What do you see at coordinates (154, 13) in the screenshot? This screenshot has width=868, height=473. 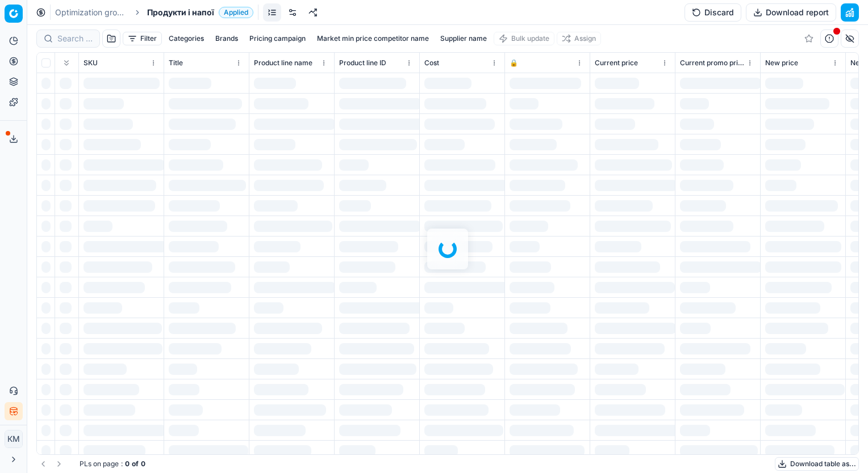 I see `nav: breadcrumb` at bounding box center [154, 13].